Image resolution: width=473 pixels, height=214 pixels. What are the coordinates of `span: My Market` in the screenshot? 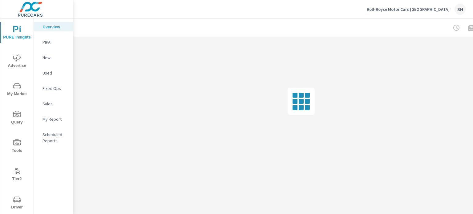 It's located at (17, 90).